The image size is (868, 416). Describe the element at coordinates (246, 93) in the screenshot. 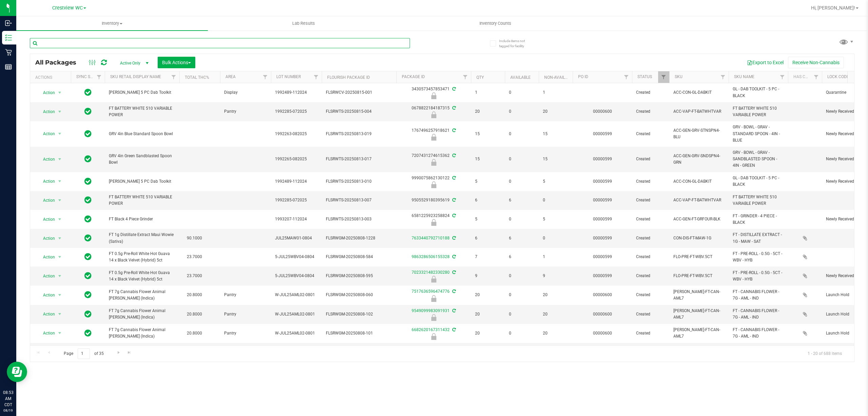

I see `span: Display` at that location.